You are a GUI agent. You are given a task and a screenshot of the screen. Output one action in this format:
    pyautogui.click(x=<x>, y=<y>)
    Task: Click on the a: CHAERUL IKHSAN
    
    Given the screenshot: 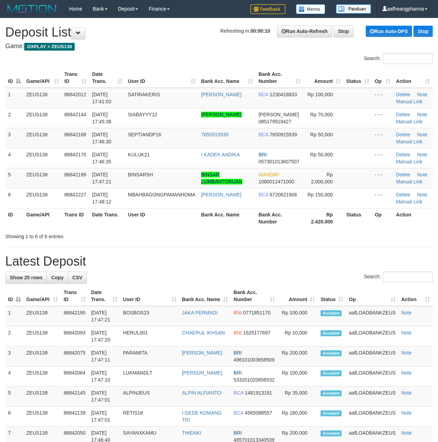 What is the action you would take?
    pyautogui.click(x=204, y=332)
    